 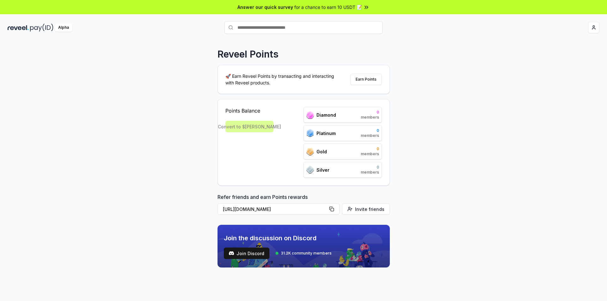 What do you see at coordinates (326, 133) in the screenshot?
I see `span: Platinum` at bounding box center [326, 133].